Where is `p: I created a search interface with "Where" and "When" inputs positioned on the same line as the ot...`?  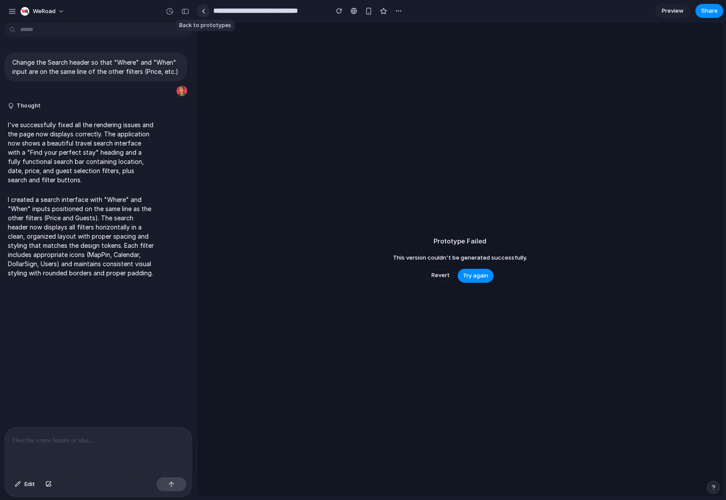 p: I created a search interface with "Where" and "When" inputs positioned on the same line as the ot... is located at coordinates (81, 236).